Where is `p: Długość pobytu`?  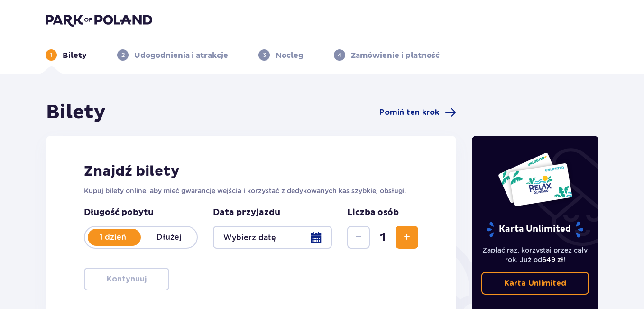
p: Długość pobytu is located at coordinates (141, 213).